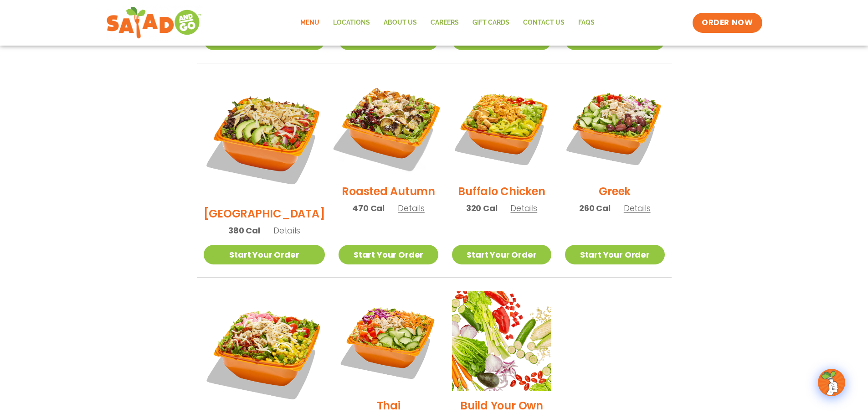  What do you see at coordinates (389, 341) in the screenshot?
I see `img: Product photo for Thai Salad` at bounding box center [389, 341].